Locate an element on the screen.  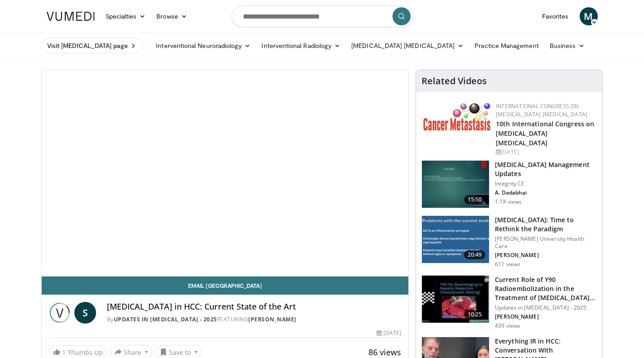
span: 86 views is located at coordinates (385, 352).